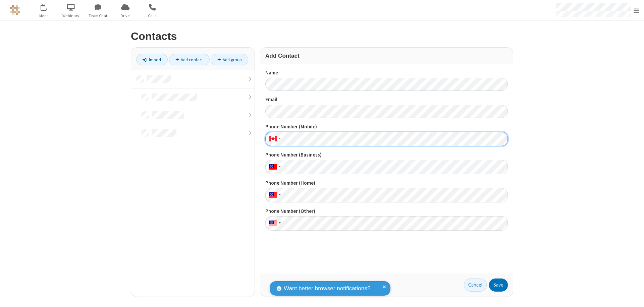  I want to click on a: Import, so click(152, 60).